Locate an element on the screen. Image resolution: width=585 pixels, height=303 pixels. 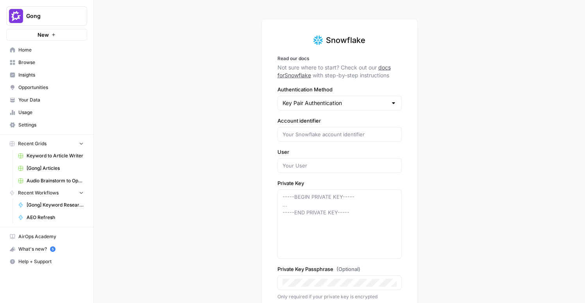
a: Opportunities is located at coordinates (47, 88).